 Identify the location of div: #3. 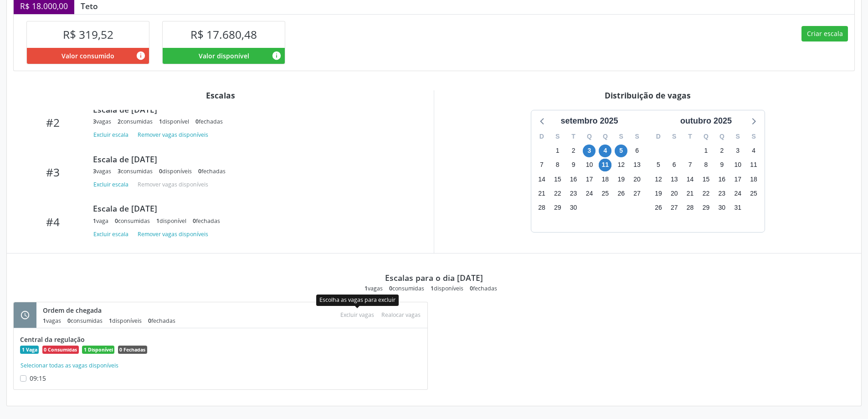
(53, 172).